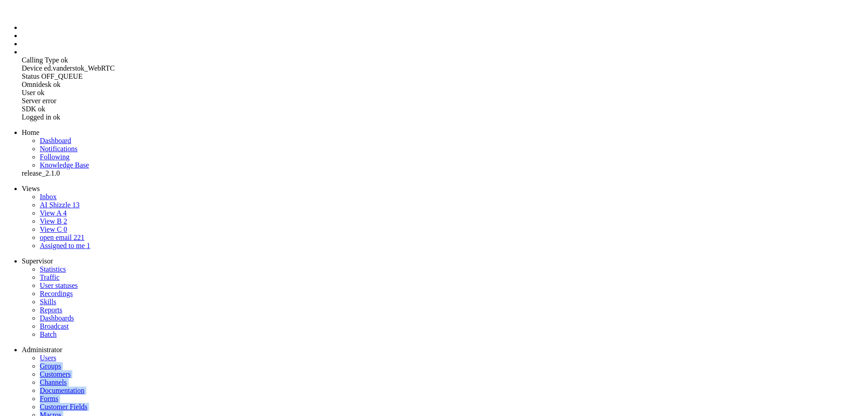 The height and width of the screenshot is (416, 868). I want to click on a: open email 221, so click(62, 237).